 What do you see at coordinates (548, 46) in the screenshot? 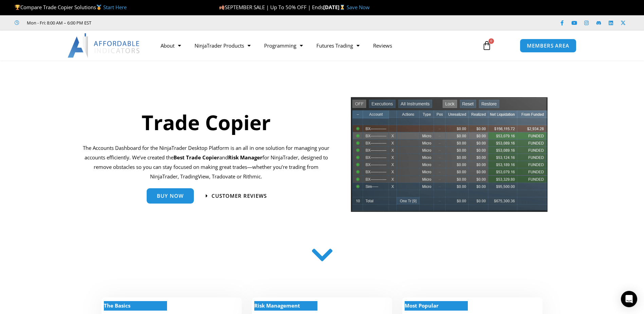
I see `span: MEMBERS AREA` at bounding box center [548, 46].